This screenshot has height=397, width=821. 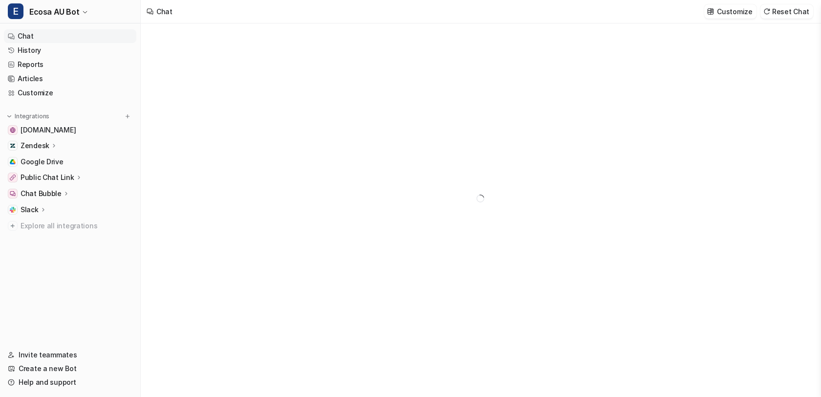 I want to click on img: Chat Bubble, so click(x=13, y=194).